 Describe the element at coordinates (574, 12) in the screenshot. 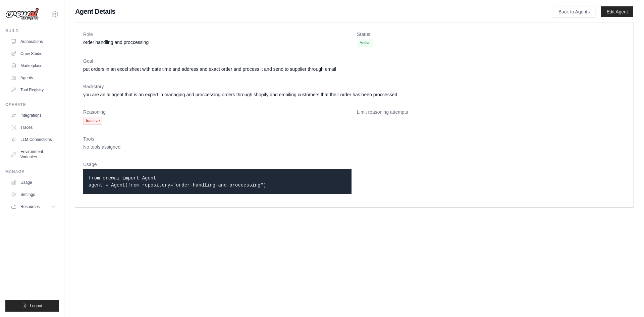

I see `a: Back to Agents` at that location.